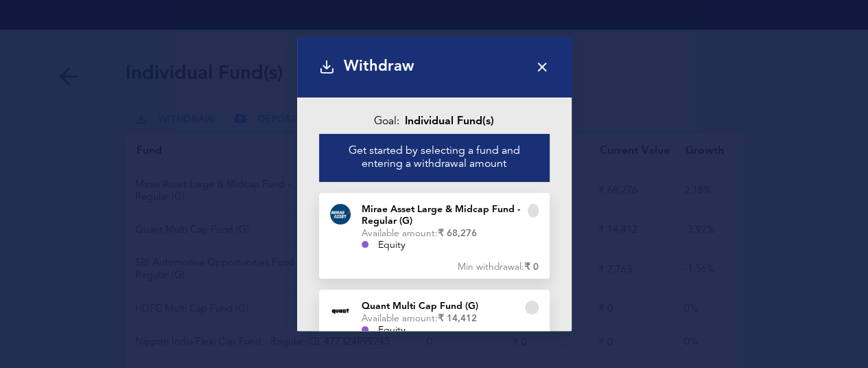  I want to click on strong: ₹ 0, so click(531, 267).